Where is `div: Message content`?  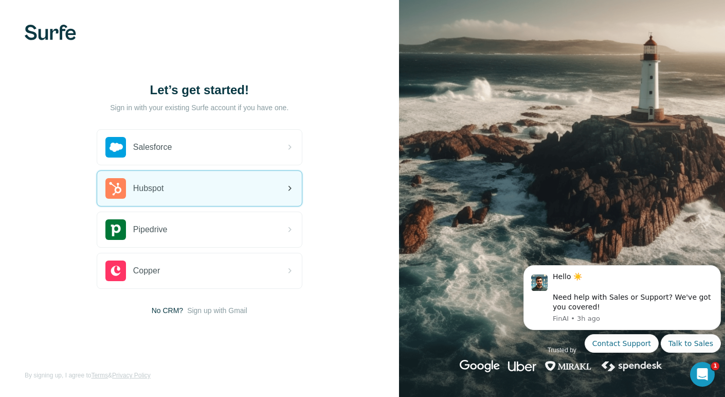 div: Message content is located at coordinates (114, 35).